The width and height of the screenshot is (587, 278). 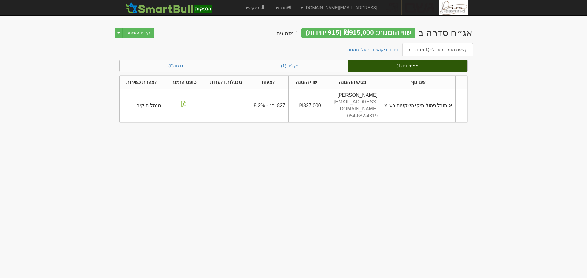 What do you see at coordinates (138, 33) in the screenshot?
I see `button: קלוט הזמנות` at bounding box center [138, 33].